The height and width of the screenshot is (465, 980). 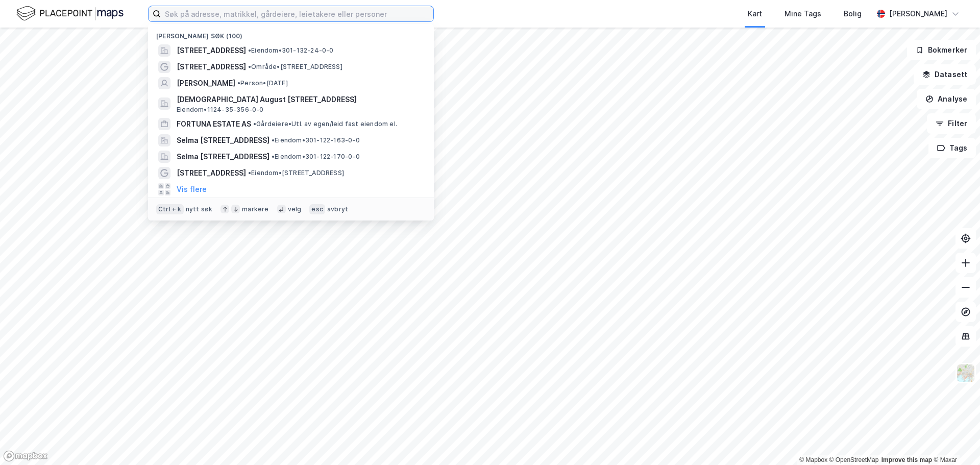 I want to click on div: avbryt, so click(x=338, y=209).